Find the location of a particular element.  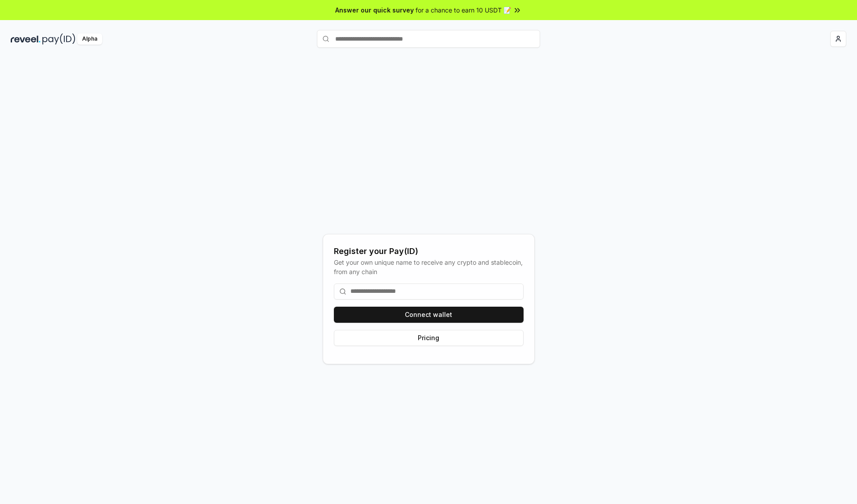

div: Register your Pay(ID) is located at coordinates (429, 251).